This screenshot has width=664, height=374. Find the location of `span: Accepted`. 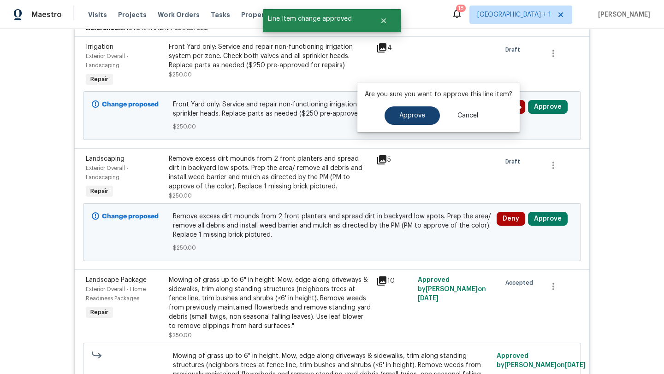

span: Accepted is located at coordinates (521, 283).